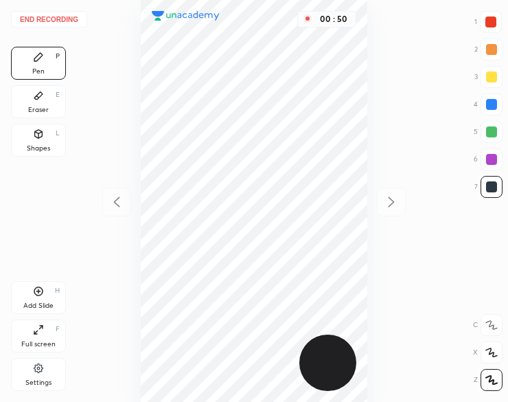 This screenshot has height=402, width=508. What do you see at coordinates (185, 16) in the screenshot?
I see `img: logo.38c385cc.svg` at bounding box center [185, 16].